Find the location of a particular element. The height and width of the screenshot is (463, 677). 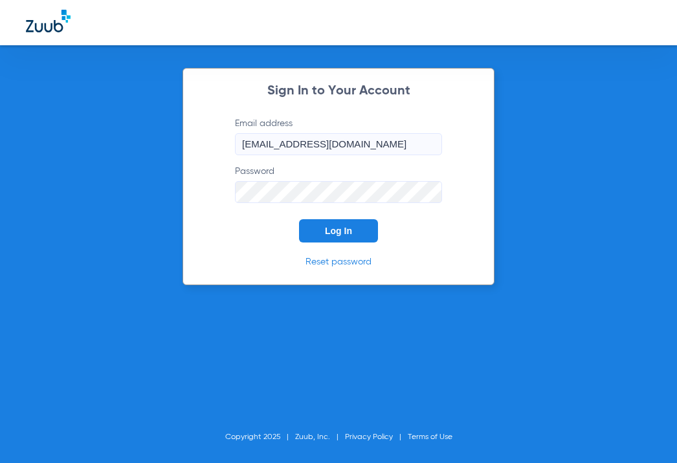

a: Reset password is located at coordinates (338, 262).